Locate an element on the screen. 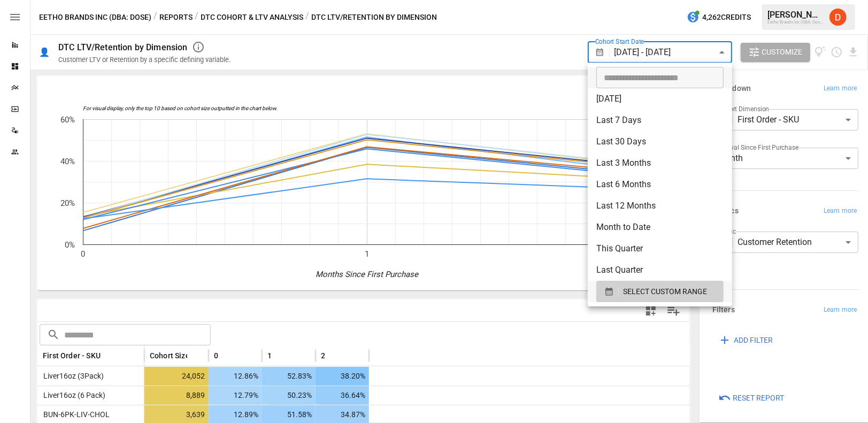 This screenshot has width=868, height=423. li: Month to Date is located at coordinates (660, 227).